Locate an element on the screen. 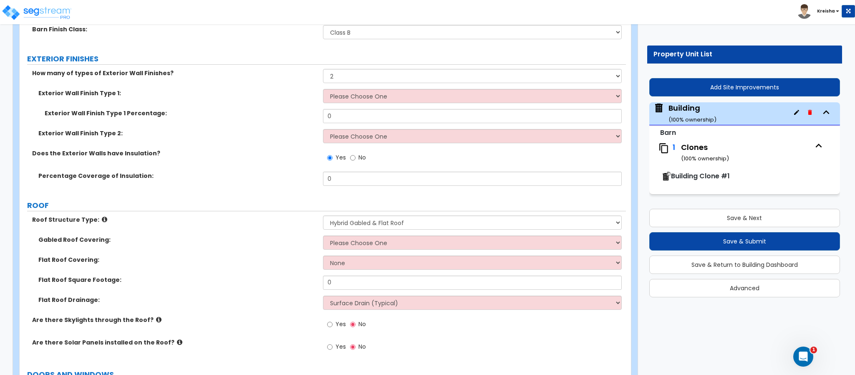 Image resolution: width=855 pixels, height=375 pixels. label: Roof Structure Type: is located at coordinates (174, 220).